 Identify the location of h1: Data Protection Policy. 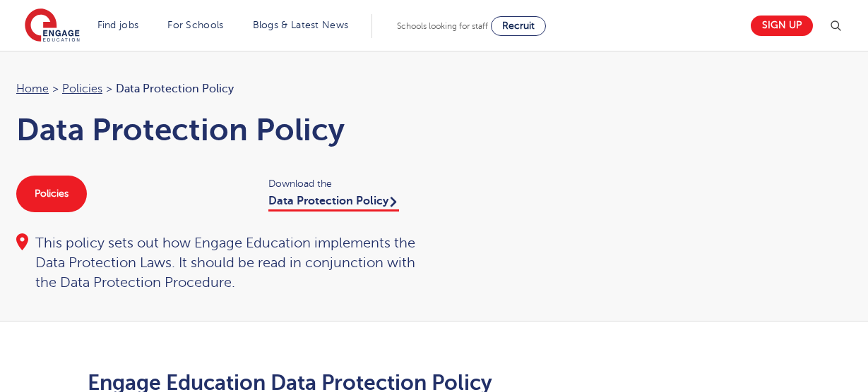
(218, 129).